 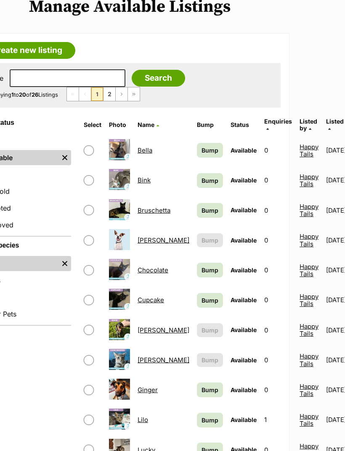 What do you see at coordinates (97, 95) in the screenshot?
I see `span: Page 1` at bounding box center [97, 95].